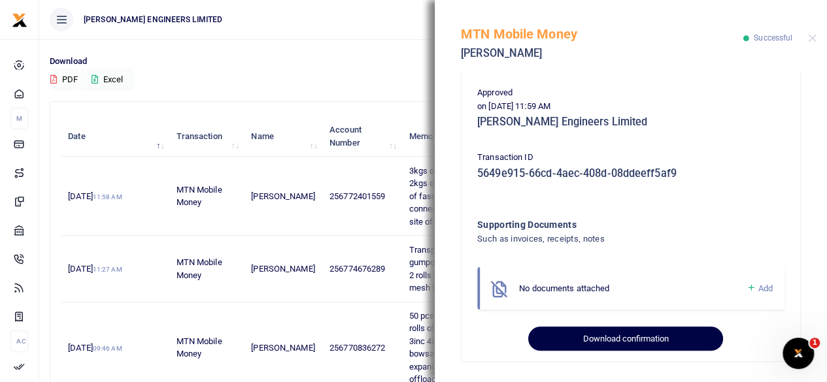 This screenshot has height=382, width=827. What do you see at coordinates (19, 341) in the screenshot?
I see `li: Ac` at bounding box center [19, 341].